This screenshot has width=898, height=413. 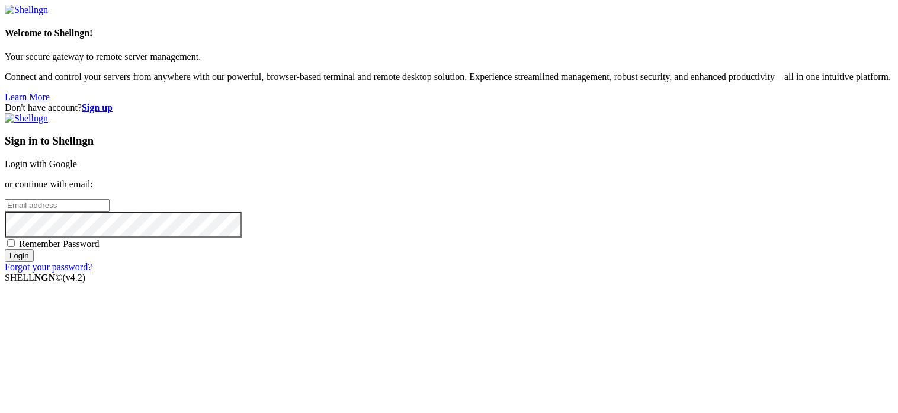 I want to click on strong: Sign up, so click(x=97, y=107).